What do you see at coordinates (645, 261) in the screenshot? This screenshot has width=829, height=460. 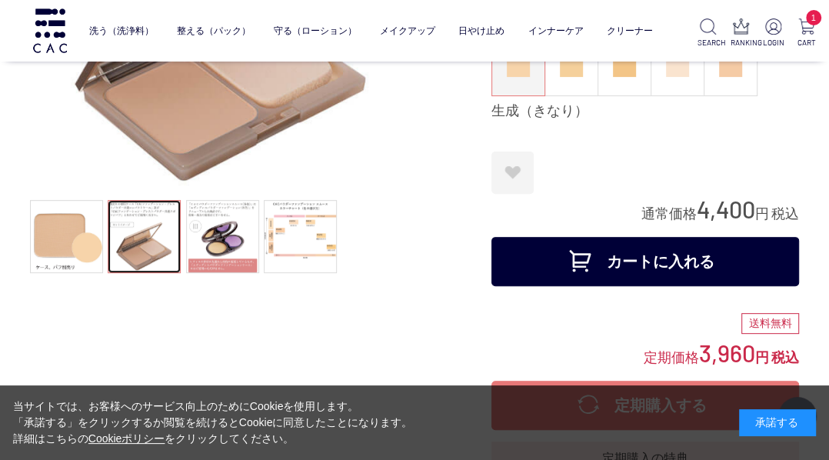 I see `button: カートに入れる` at bounding box center [645, 261].